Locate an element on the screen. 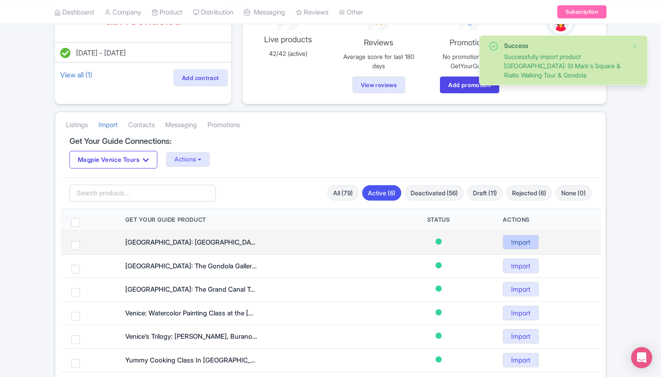  div: Venice: St. Mark's Square Royal Gardens Light Lunch is located at coordinates (191, 242).